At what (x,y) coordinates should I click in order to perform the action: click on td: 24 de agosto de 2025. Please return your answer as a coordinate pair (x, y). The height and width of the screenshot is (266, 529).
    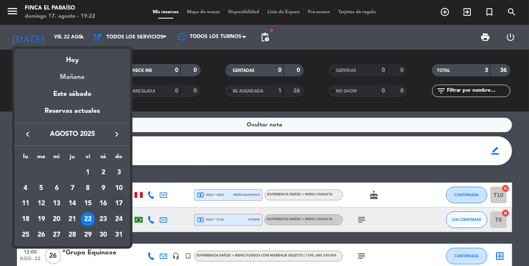
    Looking at the image, I should click on (119, 219).